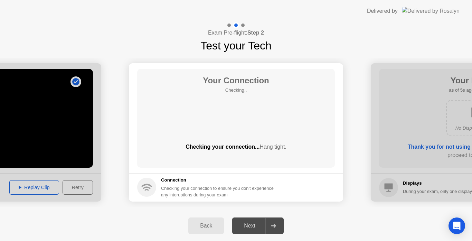  I want to click on h5: Checking.., so click(236, 90).